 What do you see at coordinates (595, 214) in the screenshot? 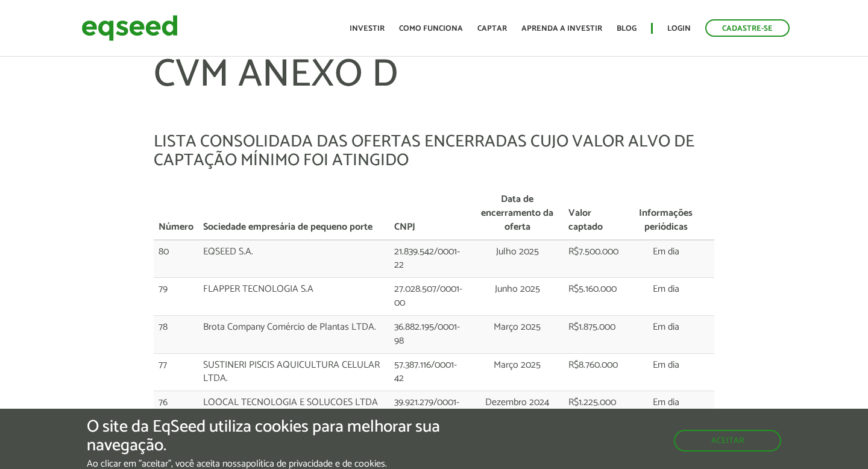
I see `th: Valor captado` at bounding box center [595, 214].